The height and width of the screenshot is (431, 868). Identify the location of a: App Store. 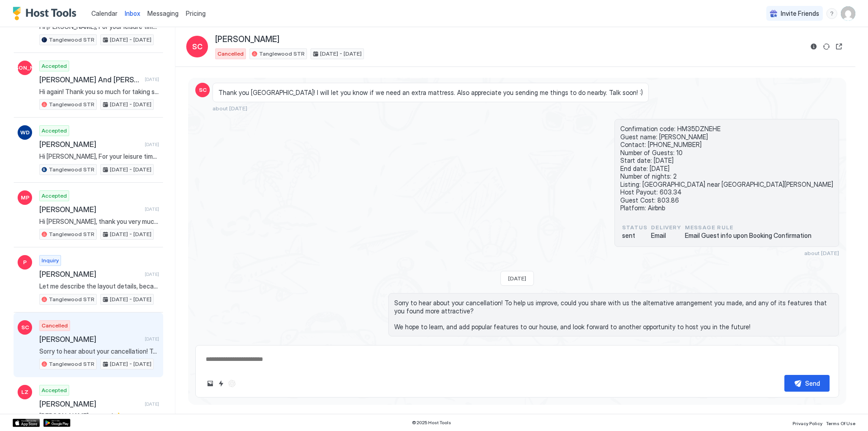
(27, 423).